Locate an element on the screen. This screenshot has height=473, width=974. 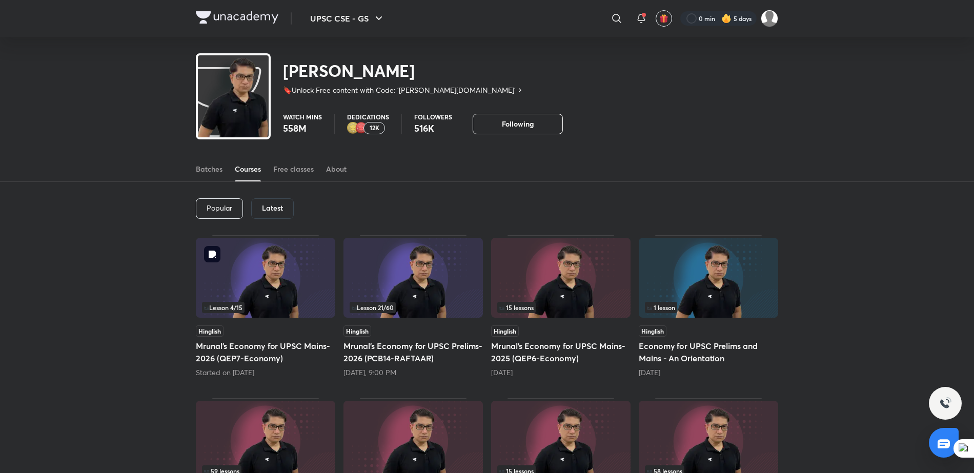
a: Free classes is located at coordinates (293, 169).